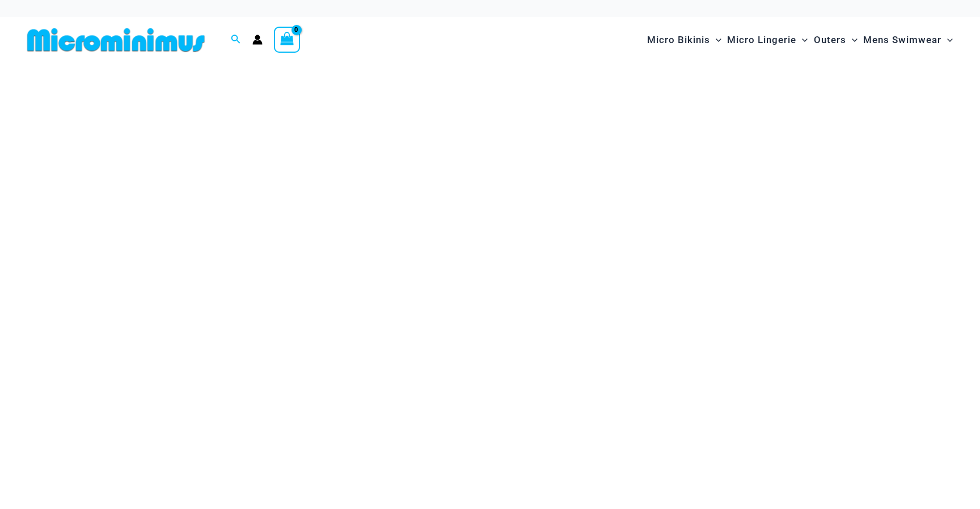  What do you see at coordinates (800, 40) in the screenshot?
I see `nav: Site Navigation` at bounding box center [800, 40].